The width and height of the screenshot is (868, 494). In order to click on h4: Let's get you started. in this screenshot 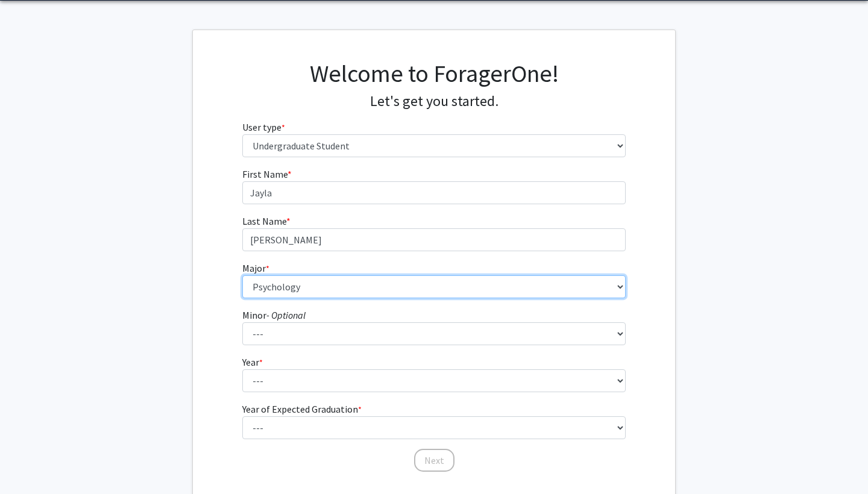, I will do `click(434, 101)`.